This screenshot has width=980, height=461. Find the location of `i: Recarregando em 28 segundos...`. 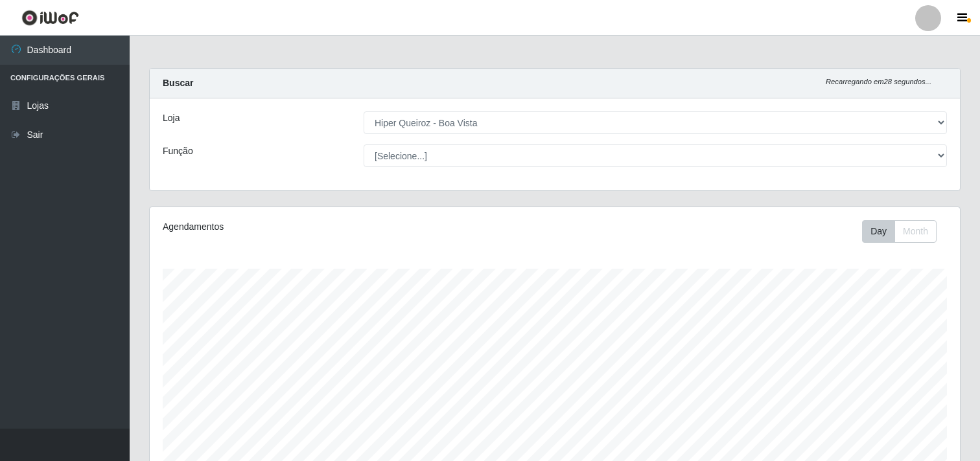

i: Recarregando em 28 segundos... is located at coordinates (878, 82).